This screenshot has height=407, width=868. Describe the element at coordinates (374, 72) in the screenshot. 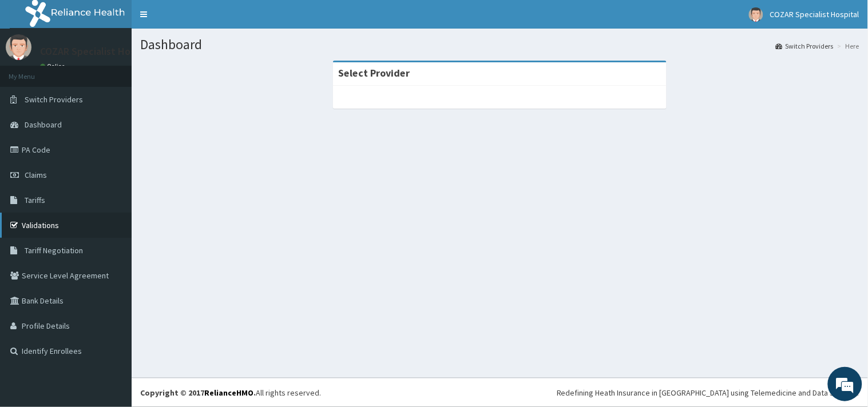

I see `strong: Select Provider` at that location.